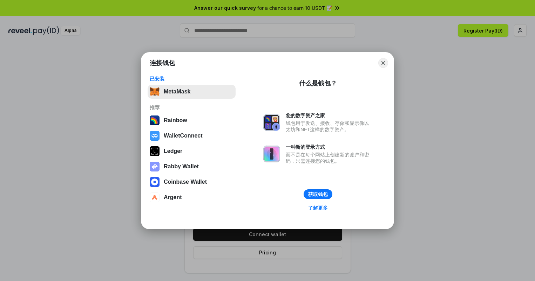 Image resolution: width=535 pixels, height=281 pixels. Describe the element at coordinates (185, 182) in the screenshot. I see `div: Coinbase Wallet` at that location.